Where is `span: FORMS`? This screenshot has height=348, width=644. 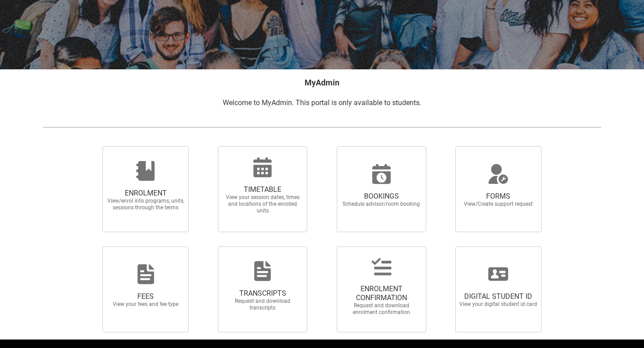
span: FORMS is located at coordinates (498, 196).